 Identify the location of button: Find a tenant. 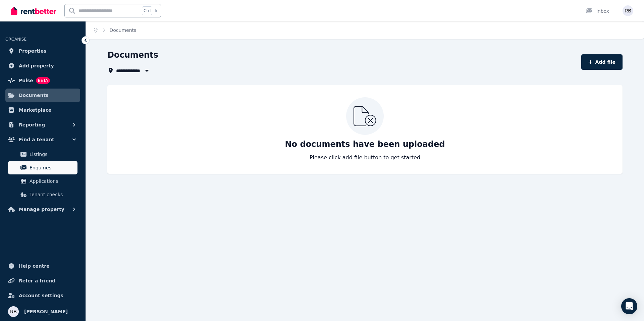
(43, 139).